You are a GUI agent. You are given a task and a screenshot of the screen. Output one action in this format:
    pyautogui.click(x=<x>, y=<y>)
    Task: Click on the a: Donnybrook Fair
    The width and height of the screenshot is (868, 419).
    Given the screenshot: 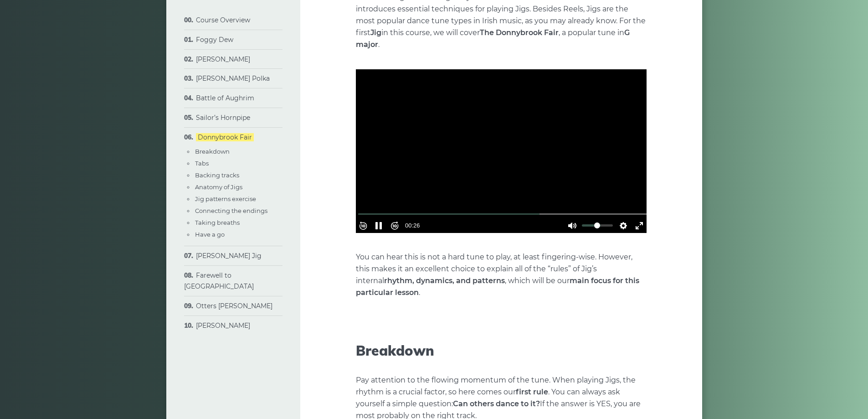 What is the action you would take?
    pyautogui.click(x=225, y=137)
    